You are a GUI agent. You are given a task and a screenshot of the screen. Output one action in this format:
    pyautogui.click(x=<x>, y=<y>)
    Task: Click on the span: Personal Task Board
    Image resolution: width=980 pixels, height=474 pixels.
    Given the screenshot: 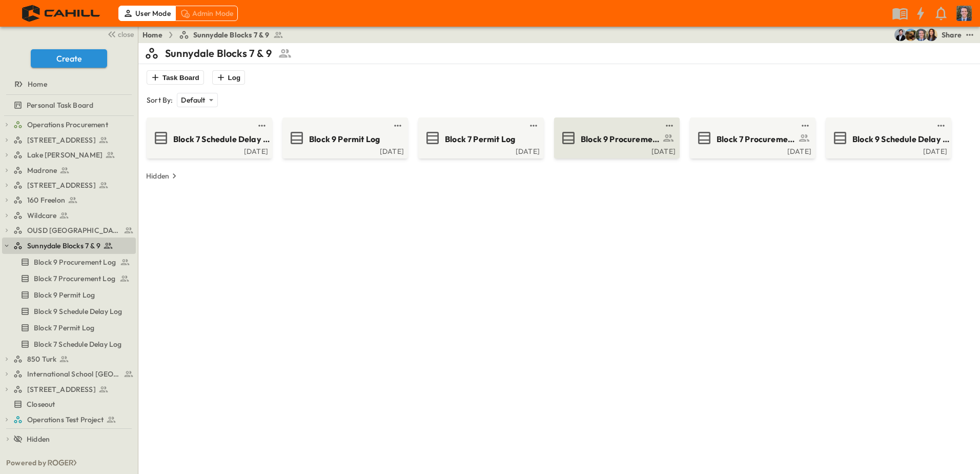 What is the action you would take?
    pyautogui.click(x=60, y=105)
    